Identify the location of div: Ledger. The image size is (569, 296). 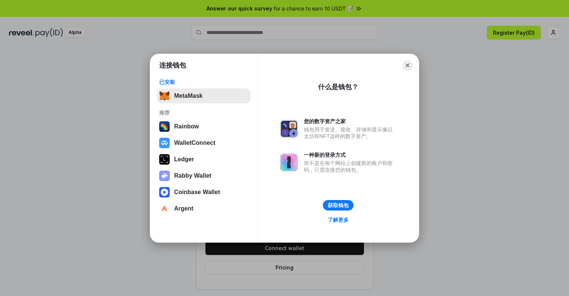
(184, 159).